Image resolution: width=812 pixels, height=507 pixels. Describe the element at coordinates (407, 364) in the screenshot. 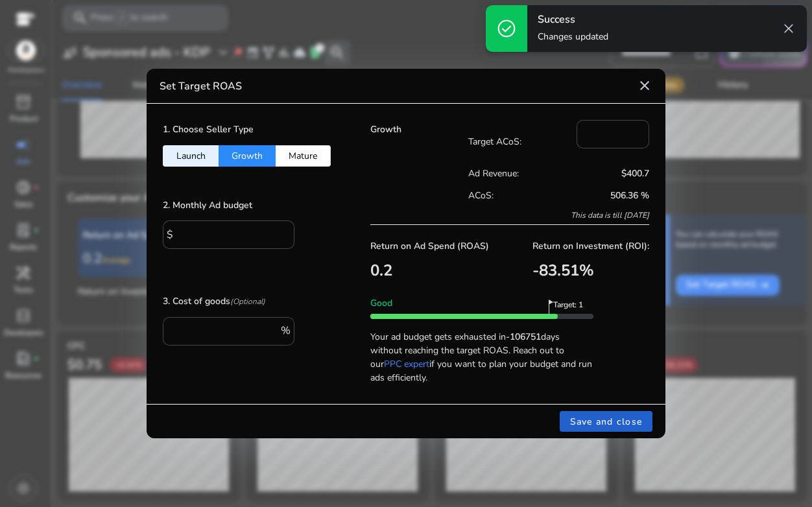

I see `a: PPC expert` at that location.